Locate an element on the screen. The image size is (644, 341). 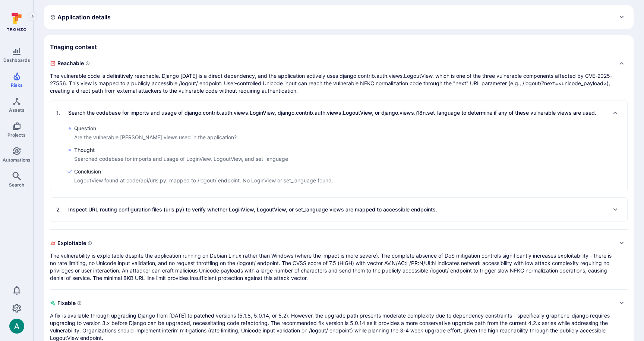
span: Reachable is located at coordinates (332, 63).